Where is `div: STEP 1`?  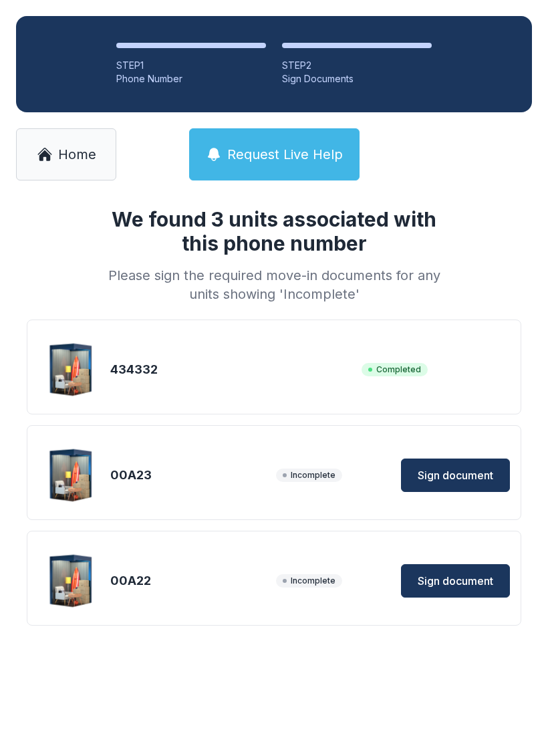
div: STEP 1 is located at coordinates (191, 66).